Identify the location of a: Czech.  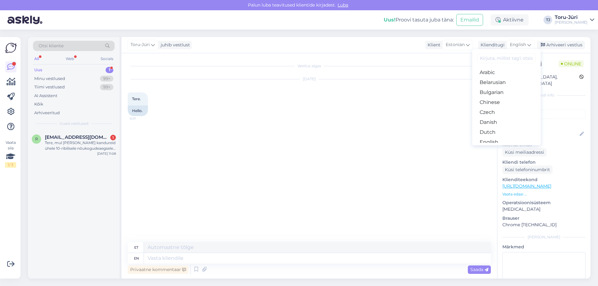
(506, 112).